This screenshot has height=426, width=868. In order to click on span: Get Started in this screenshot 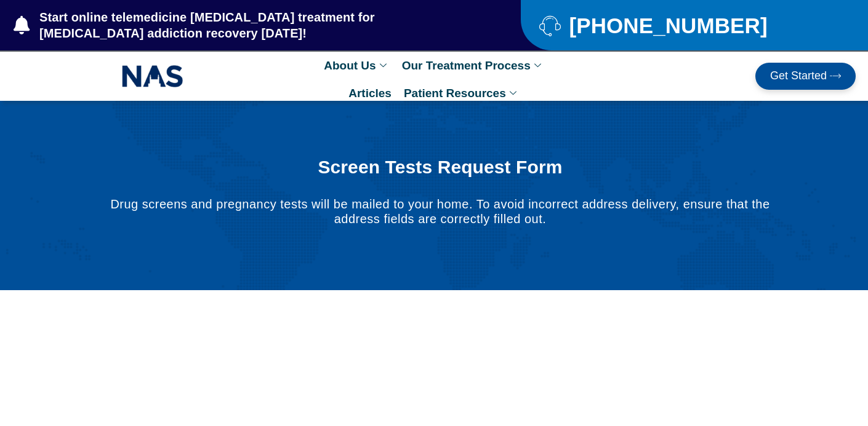, I will do `click(799, 76)`.